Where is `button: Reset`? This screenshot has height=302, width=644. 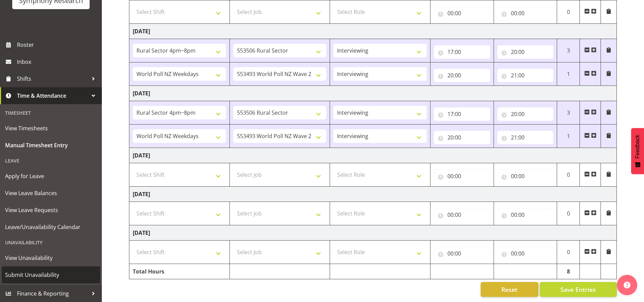 button: Reset is located at coordinates (510, 289).